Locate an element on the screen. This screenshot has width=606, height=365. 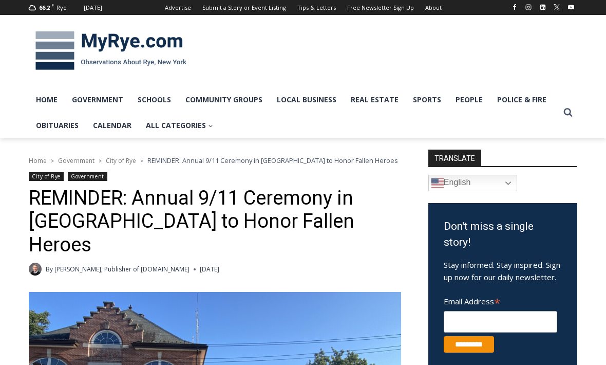
strong: TRANSLATE is located at coordinates (454, 158).